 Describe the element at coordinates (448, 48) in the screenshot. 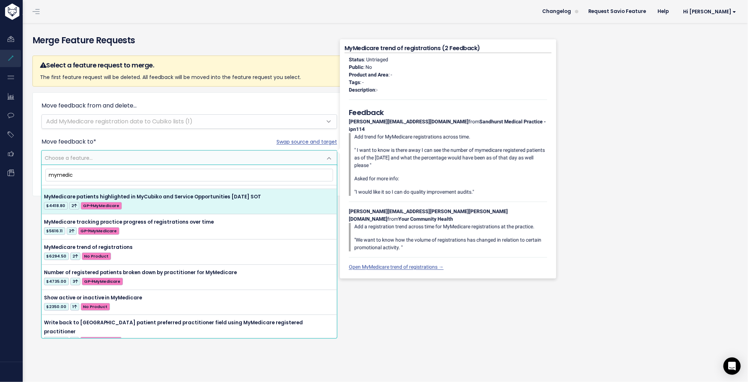

I see `h4: MyMedicare trend of registrations (2 Feedback)` at that location.